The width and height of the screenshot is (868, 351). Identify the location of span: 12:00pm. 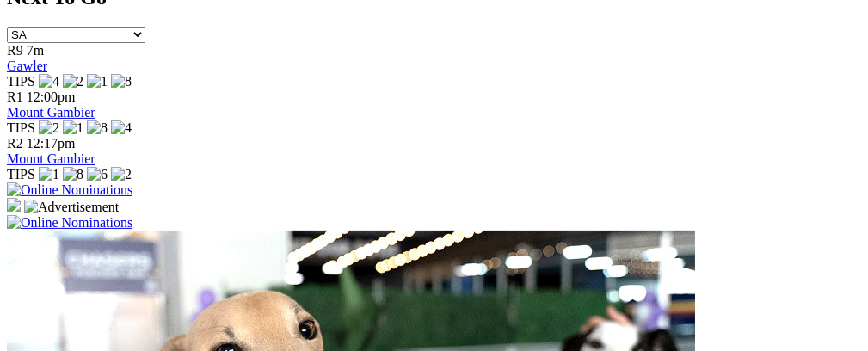
(50, 96).